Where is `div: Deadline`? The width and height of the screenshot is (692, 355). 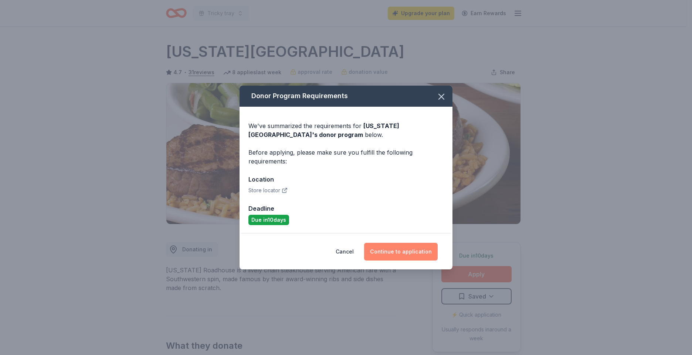 div: Deadline is located at coordinates (346, 209).